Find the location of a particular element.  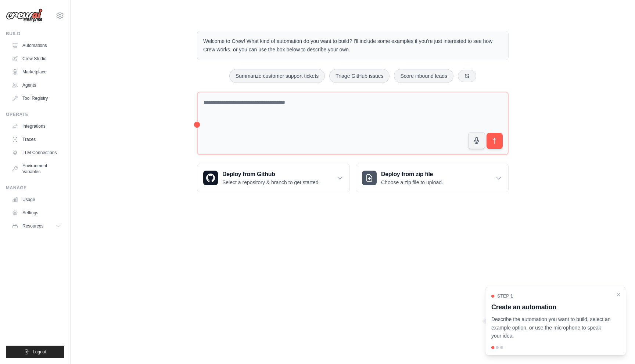

p: Describe the automation you want to build, select an example option, or use the microphone to spe... is located at coordinates (551, 328).